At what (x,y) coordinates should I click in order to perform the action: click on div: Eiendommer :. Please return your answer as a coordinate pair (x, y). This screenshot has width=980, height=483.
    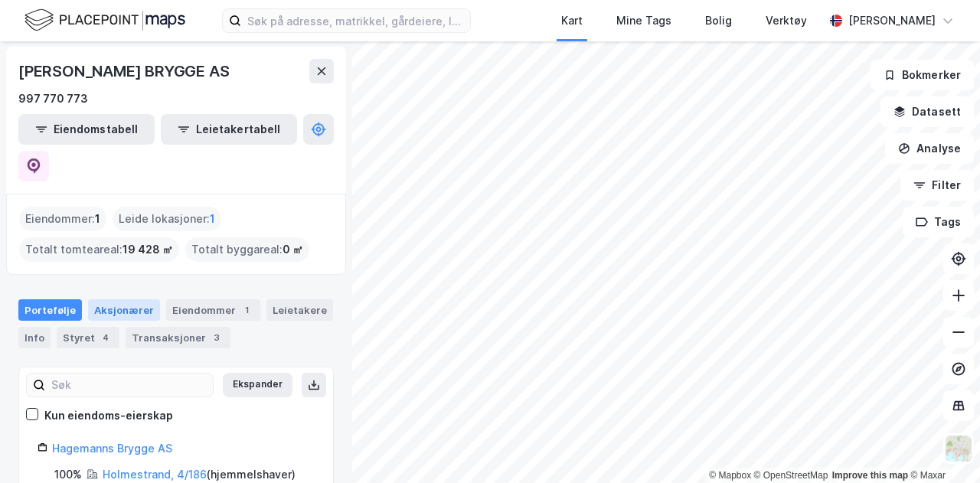
    Looking at the image, I should click on (62, 219).